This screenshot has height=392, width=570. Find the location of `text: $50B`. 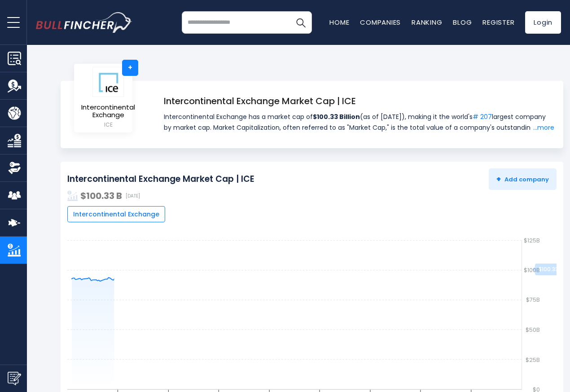

text: $50B is located at coordinates (533, 330).